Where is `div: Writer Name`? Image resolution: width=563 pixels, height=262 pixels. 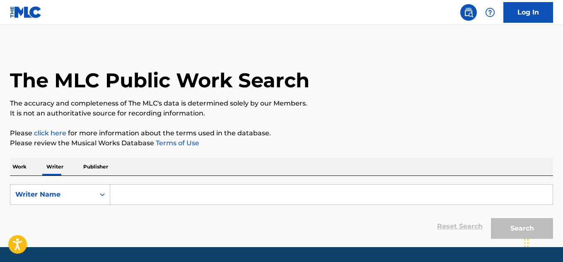 div: Writer Name is located at coordinates (53, 195).